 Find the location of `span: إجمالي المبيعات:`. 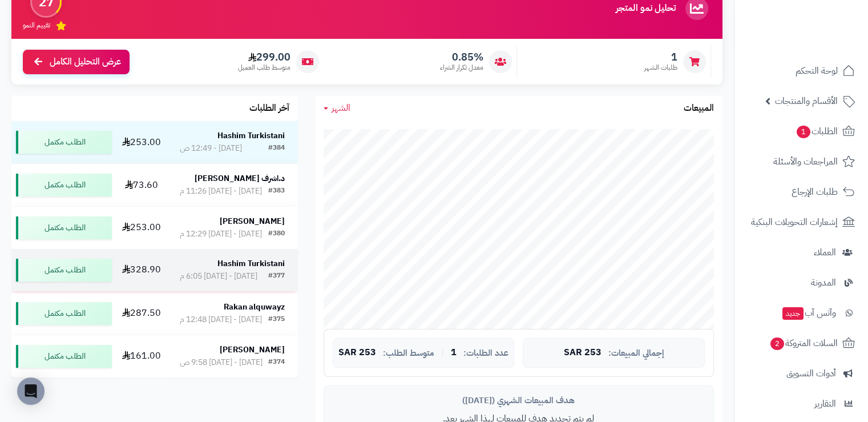

span: إجمالي المبيعات: is located at coordinates (636, 353).